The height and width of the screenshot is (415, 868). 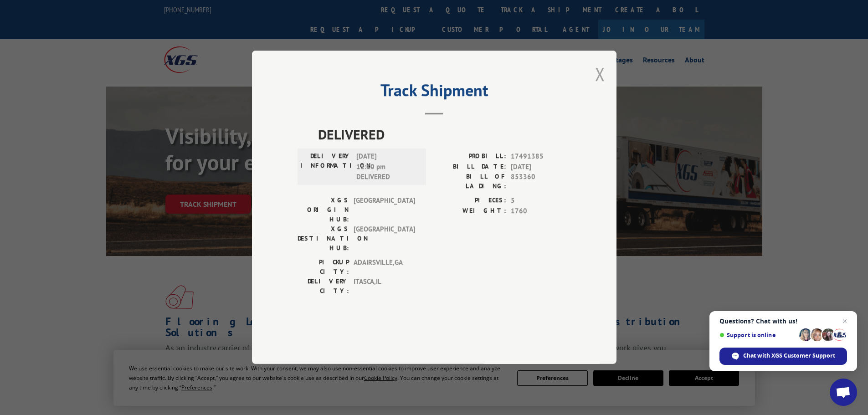 I want to click on span: ADAIRSVILLE , GA, so click(x=384, y=268).